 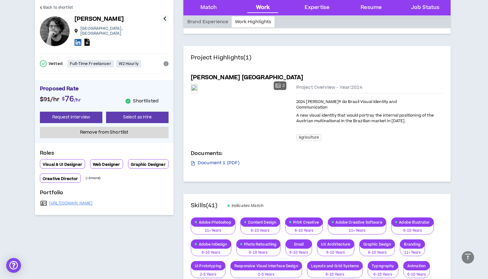 What do you see at coordinates (317, 62) in the screenshot?
I see `h4: Project Highlights (1)` at bounding box center [317, 62].